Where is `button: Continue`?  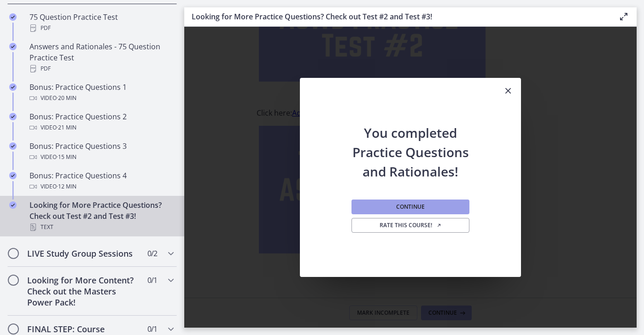 button: Continue is located at coordinates (410, 207).